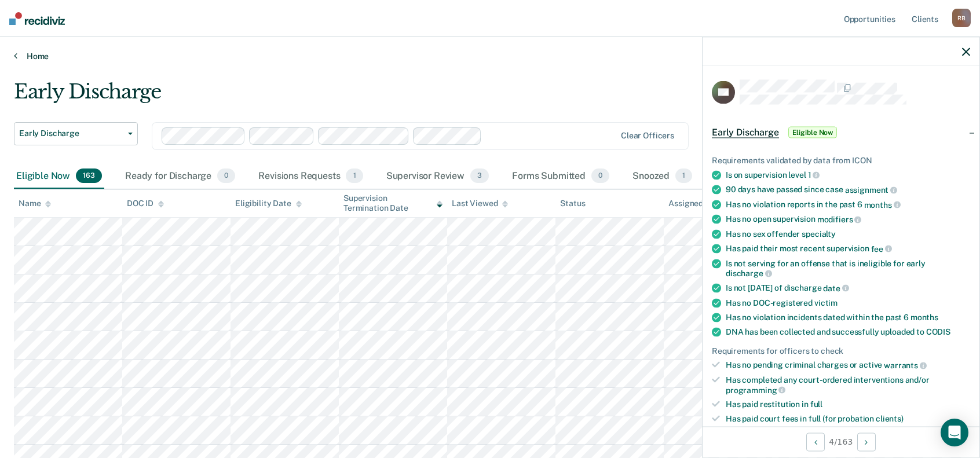  What do you see at coordinates (848, 303) in the screenshot?
I see `div: Has no DOC-registered` at bounding box center [848, 303].